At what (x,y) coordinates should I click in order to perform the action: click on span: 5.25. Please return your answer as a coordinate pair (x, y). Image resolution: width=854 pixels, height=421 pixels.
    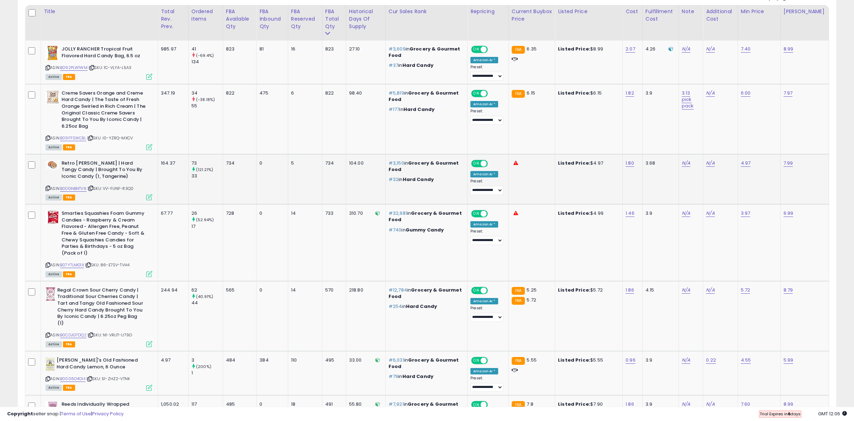
    Looking at the image, I should click on (532, 290).